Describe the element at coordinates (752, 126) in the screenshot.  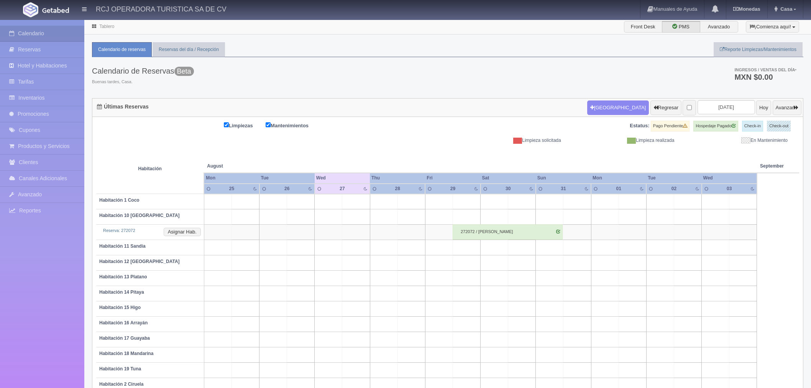
I see `label: Check-in` at that location.